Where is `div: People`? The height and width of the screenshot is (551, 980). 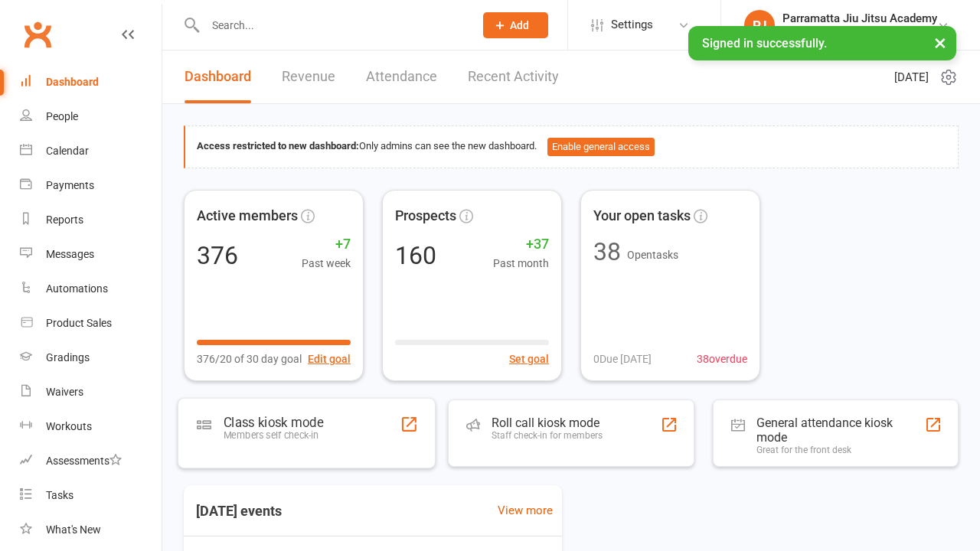
div: People is located at coordinates (62, 116).